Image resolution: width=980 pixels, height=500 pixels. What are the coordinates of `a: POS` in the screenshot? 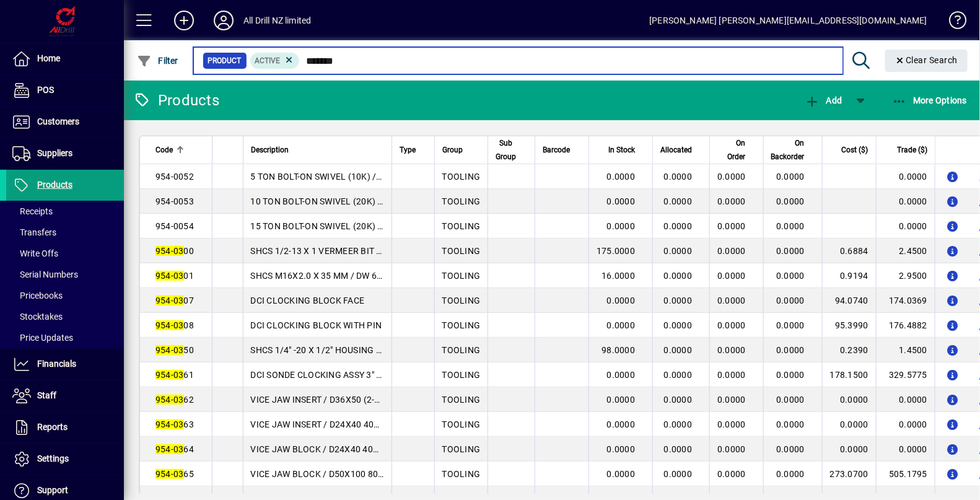 It's located at (65, 91).